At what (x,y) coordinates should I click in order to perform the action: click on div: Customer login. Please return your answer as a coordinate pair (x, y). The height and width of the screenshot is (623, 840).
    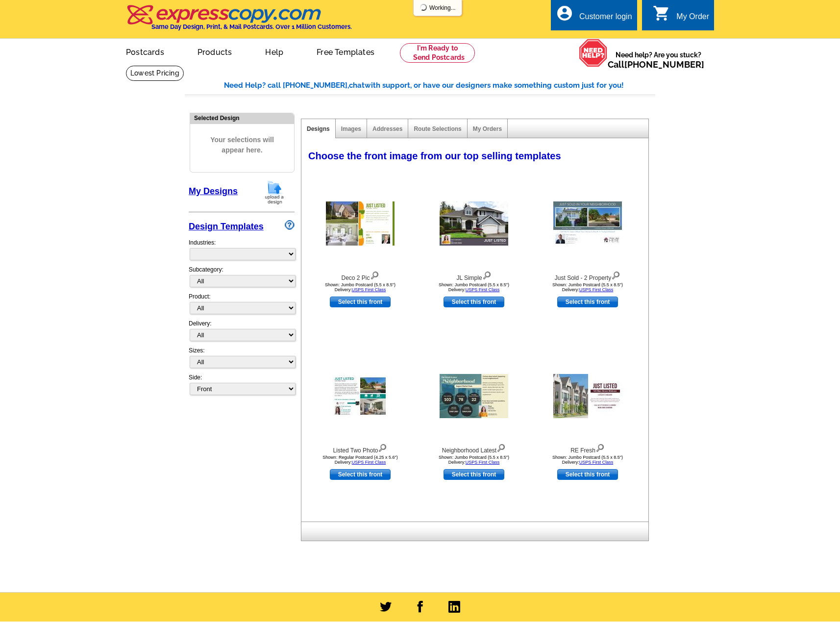
    Looking at the image, I should click on (606, 20).